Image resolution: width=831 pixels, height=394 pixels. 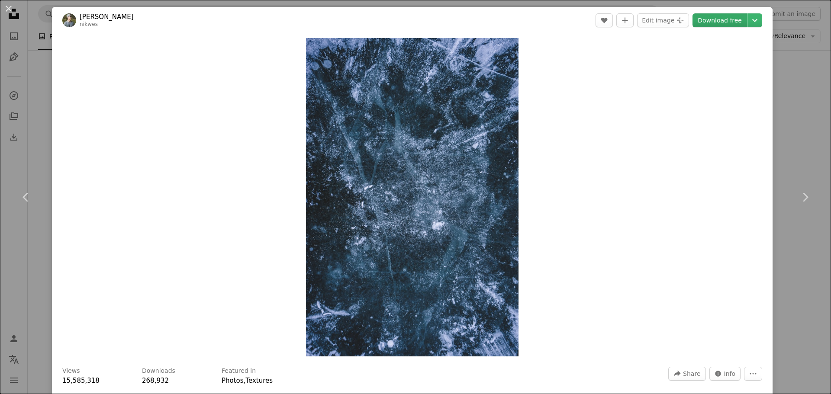 What do you see at coordinates (625, 20) in the screenshot?
I see `button: Add to Collection` at bounding box center [625, 20].